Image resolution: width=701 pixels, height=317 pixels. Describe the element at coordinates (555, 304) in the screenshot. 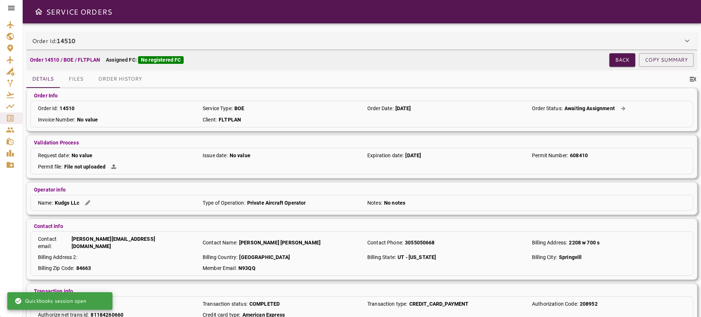

I see `p: Authorization Code :` at that location.